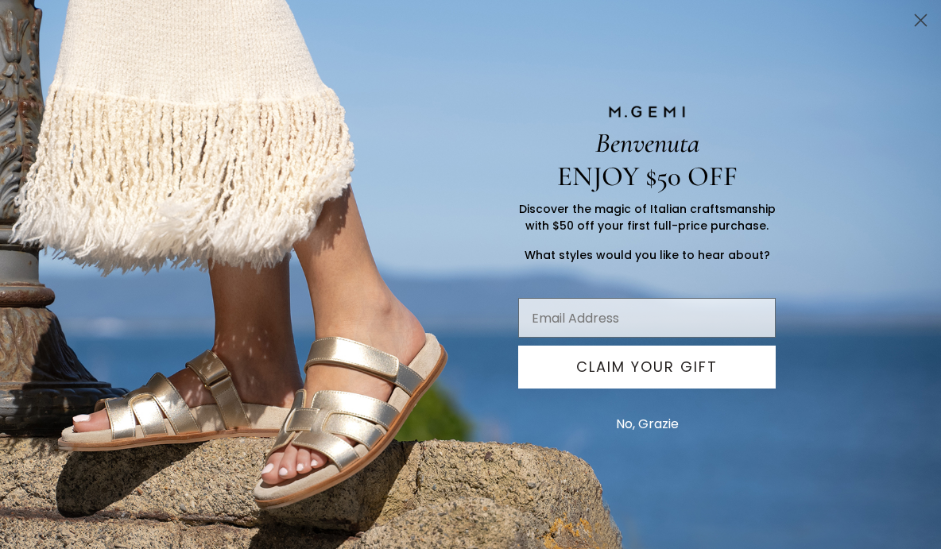  I want to click on span: Discover the magic of Italian craftsmanship with $50 off your first full-price purchase., so click(647, 217).